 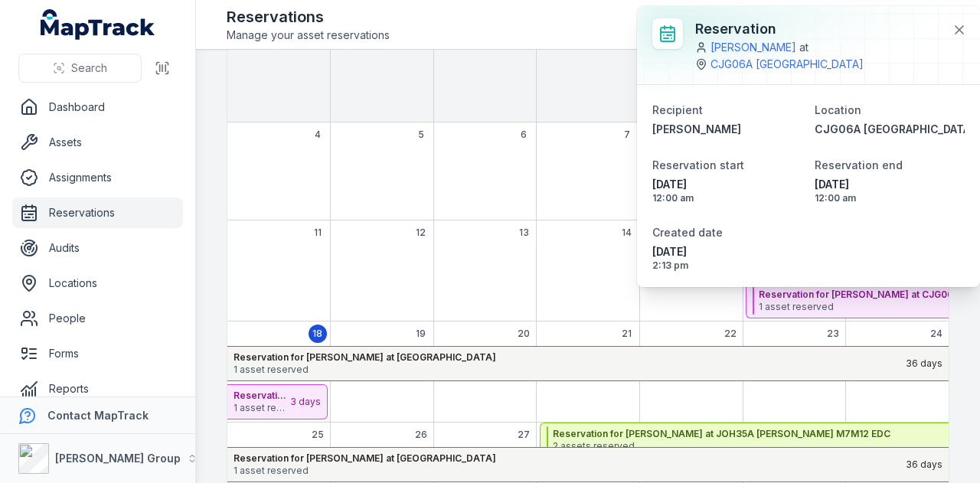 What do you see at coordinates (318, 435) in the screenshot?
I see `span: 25` at bounding box center [318, 435].